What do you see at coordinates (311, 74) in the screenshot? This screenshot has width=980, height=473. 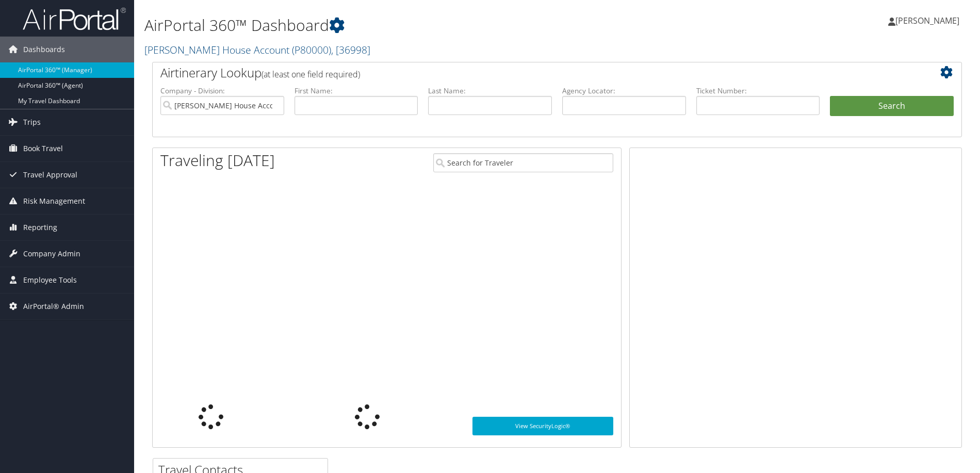 I see `span: (at least one field required)` at bounding box center [311, 74].